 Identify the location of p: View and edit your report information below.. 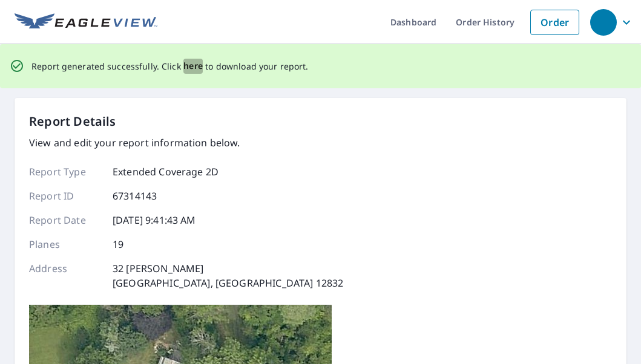
(186, 143).